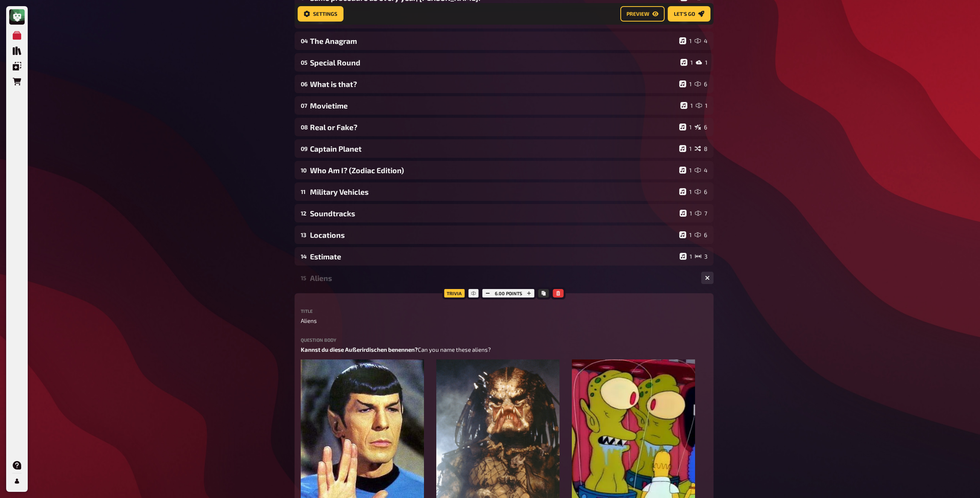 The height and width of the screenshot is (498, 980). What do you see at coordinates (493, 106) in the screenshot?
I see `div: Movietime` at bounding box center [493, 106].